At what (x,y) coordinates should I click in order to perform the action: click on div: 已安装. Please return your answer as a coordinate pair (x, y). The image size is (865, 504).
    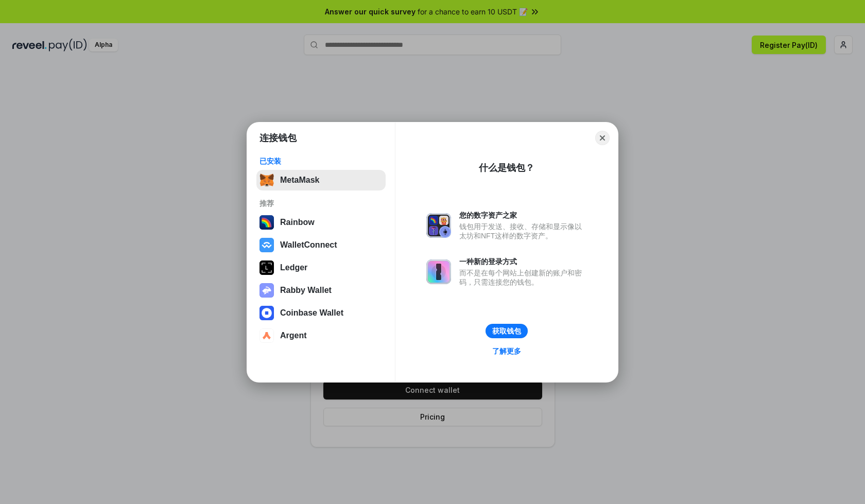
    Looking at the image, I should click on (321, 161).